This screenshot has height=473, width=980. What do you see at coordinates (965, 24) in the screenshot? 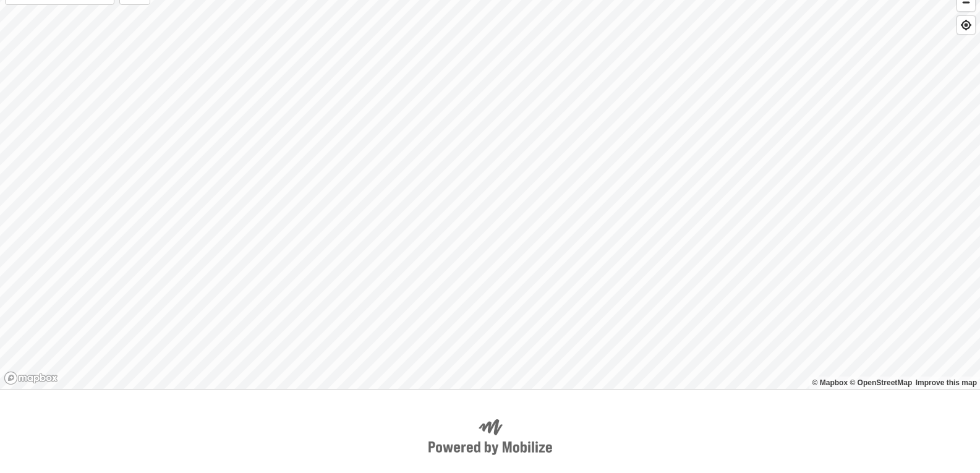
I see `button: Find My Location` at bounding box center [965, 24].